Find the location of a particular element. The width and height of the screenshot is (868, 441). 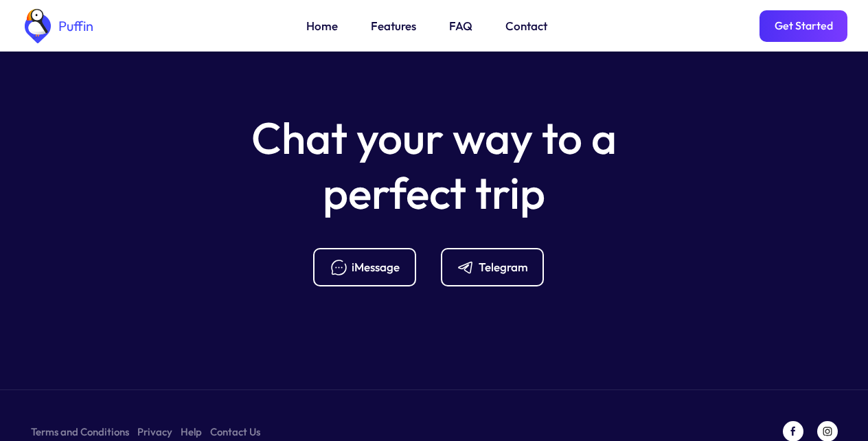

a: Features is located at coordinates (393, 26).